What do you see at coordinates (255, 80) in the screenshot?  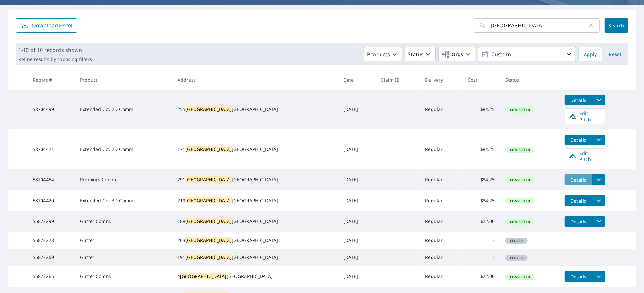 I see `th: Address` at bounding box center [255, 80].